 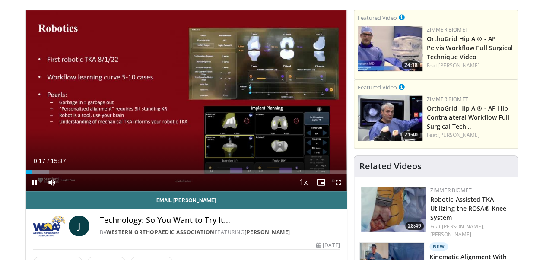 I want to click on button: Pause, so click(x=35, y=182).